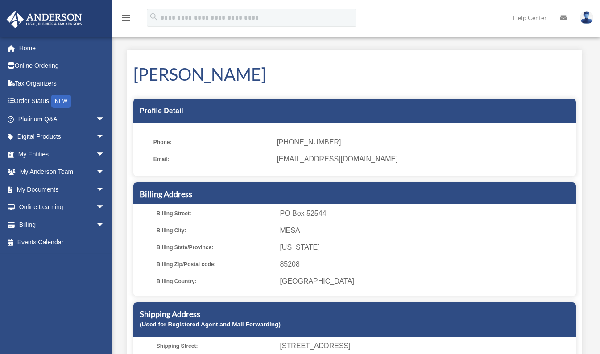 The image size is (600, 354). Describe the element at coordinates (62, 48) in the screenshot. I see `a: Home` at that location.